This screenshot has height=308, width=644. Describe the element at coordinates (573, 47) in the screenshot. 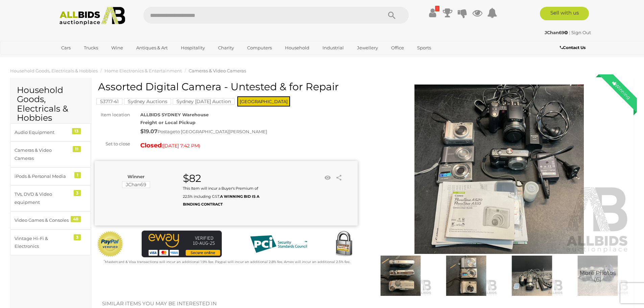

I see `b: Contact Us` at that location.